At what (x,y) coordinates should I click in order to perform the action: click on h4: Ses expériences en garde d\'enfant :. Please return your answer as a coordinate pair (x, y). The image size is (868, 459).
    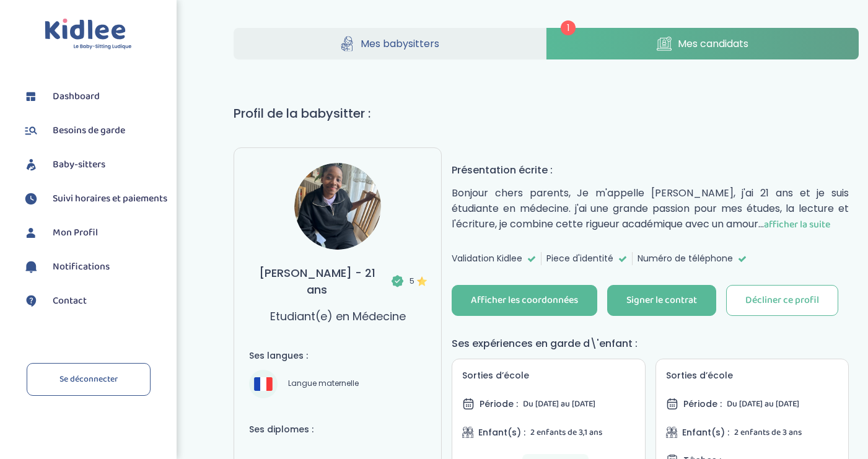
    Looking at the image, I should click on (650, 343).